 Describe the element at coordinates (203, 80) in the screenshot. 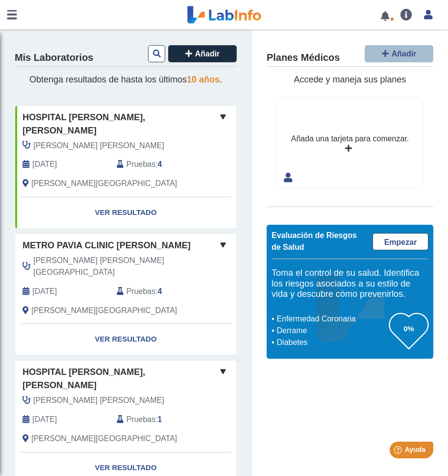

I see `span: 10 años` at that location.